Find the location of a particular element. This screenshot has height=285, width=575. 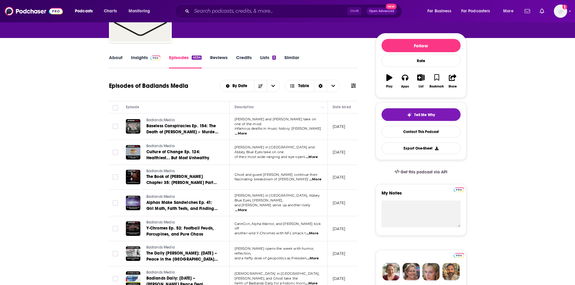

a: About is located at coordinates (116, 62).